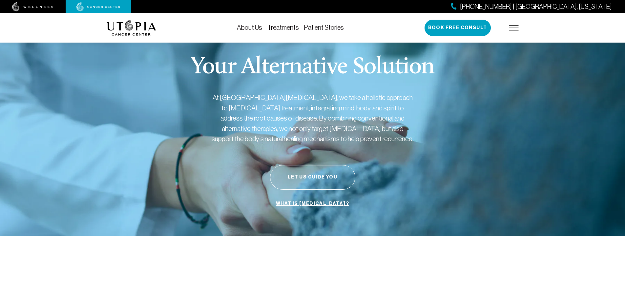  Describe the element at coordinates (514, 28) in the screenshot. I see `img: icon-hamburger` at that location.